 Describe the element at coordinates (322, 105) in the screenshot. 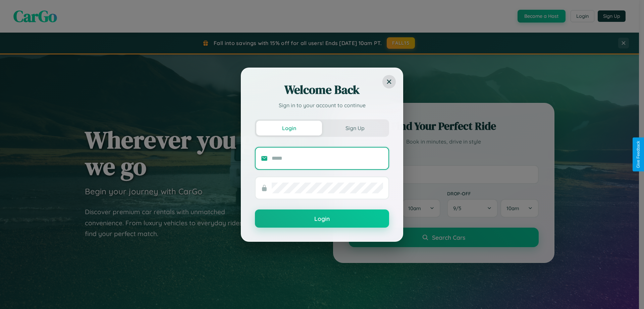

I see `p: Sign in to your account to continue` at that location.